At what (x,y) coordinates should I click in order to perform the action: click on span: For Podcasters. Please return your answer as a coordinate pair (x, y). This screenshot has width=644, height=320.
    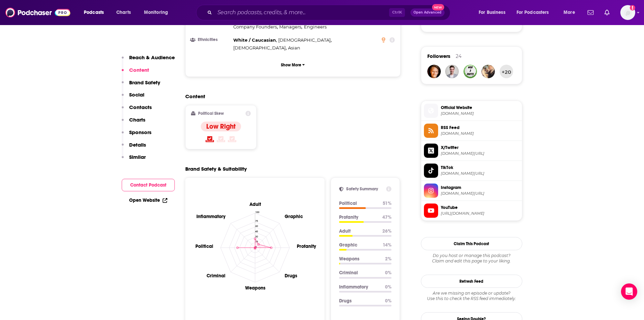
    Looking at the image, I should click on (533, 13).